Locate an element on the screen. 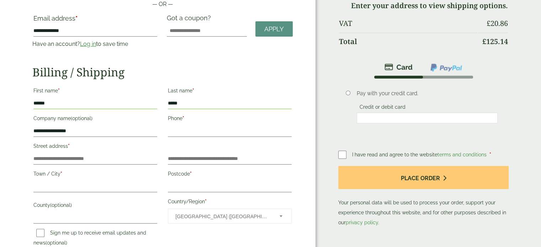  a: terms and conditions is located at coordinates (462, 155).